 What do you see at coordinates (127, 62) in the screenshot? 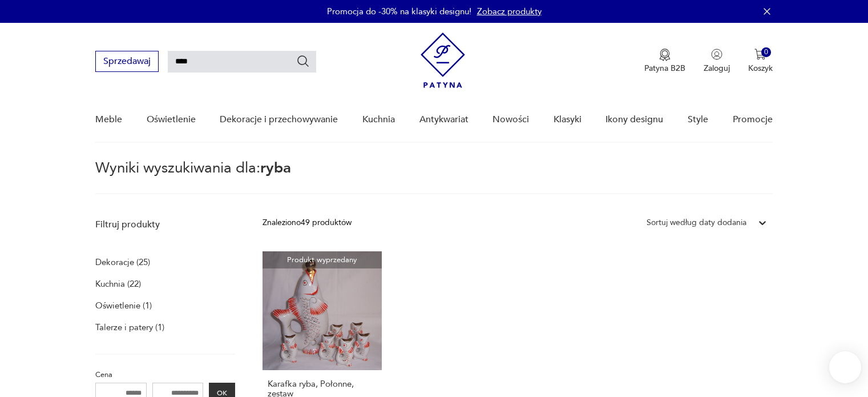
I see `a: Sprzedawaj` at bounding box center [127, 62].